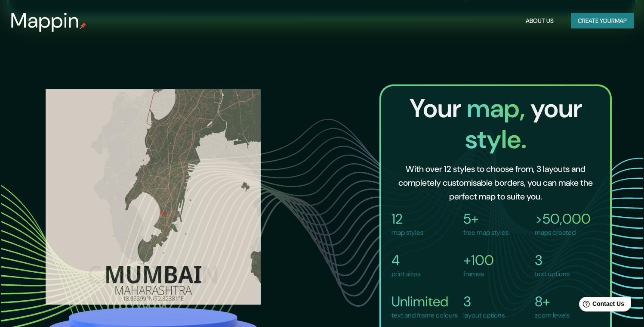 This screenshot has width=644, height=327. What do you see at coordinates (408, 232) in the screenshot?
I see `p: map styles` at bounding box center [408, 232].